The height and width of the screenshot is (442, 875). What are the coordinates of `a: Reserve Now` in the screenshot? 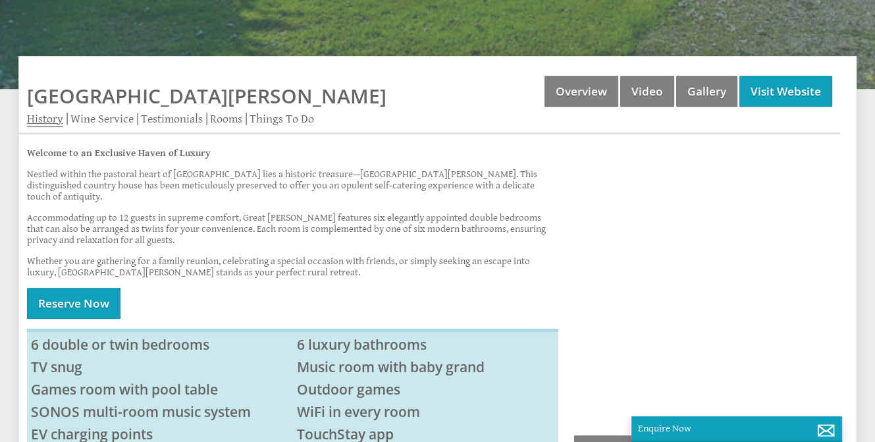 It's located at (74, 303).